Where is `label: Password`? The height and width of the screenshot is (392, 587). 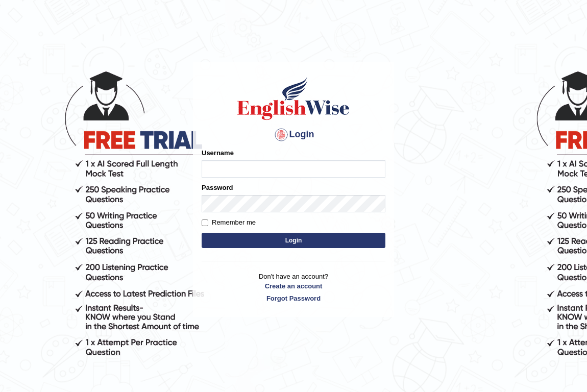 label: Password is located at coordinates (217, 187).